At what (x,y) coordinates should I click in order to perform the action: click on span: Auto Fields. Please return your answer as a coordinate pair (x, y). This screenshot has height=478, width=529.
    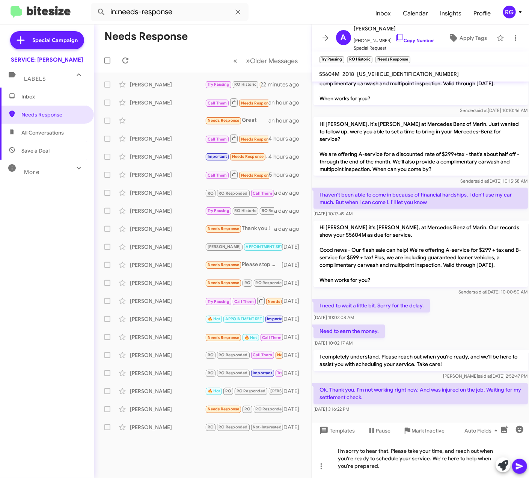
    Looking at the image, I should click on (482, 430).